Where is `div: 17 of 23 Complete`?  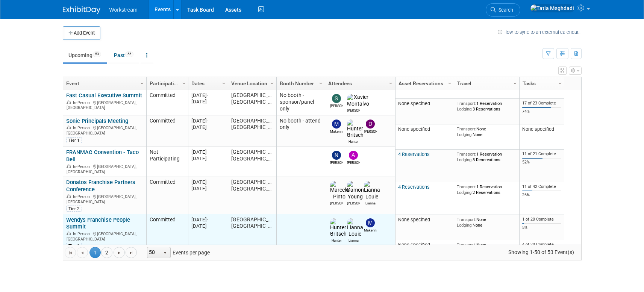
div: 17 of 23 Complete is located at coordinates (542, 104).